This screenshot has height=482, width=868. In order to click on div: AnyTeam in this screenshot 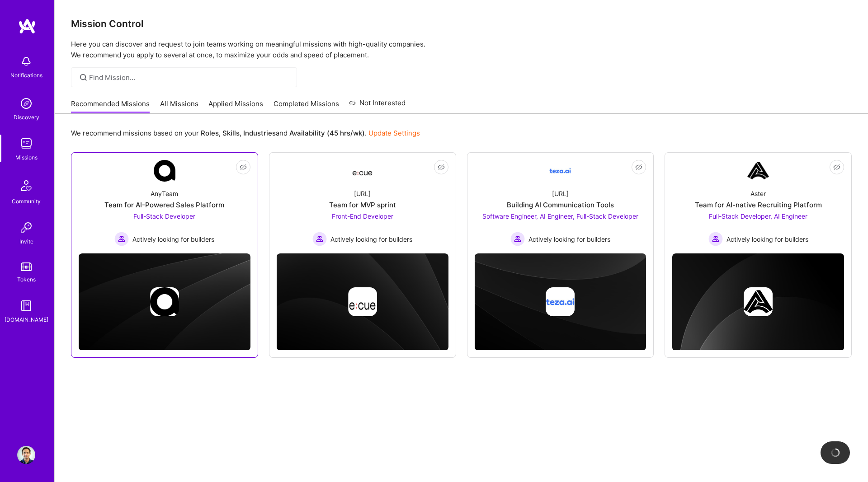, I will do `click(164, 194)`.